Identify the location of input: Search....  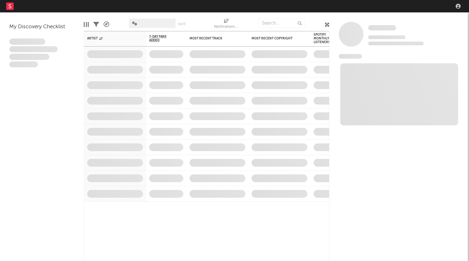
(281, 23).